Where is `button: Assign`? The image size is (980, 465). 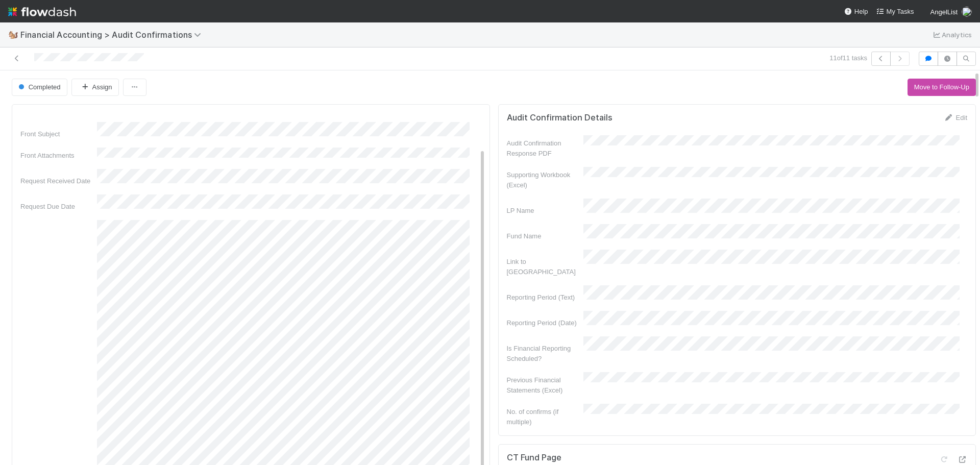 button: Assign is located at coordinates (95, 87).